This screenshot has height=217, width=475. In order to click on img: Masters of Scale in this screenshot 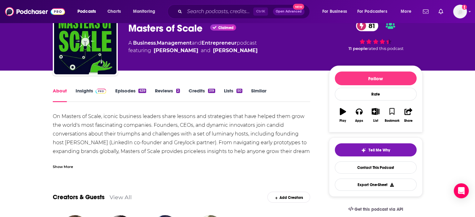, I will do `click(85, 43)`.